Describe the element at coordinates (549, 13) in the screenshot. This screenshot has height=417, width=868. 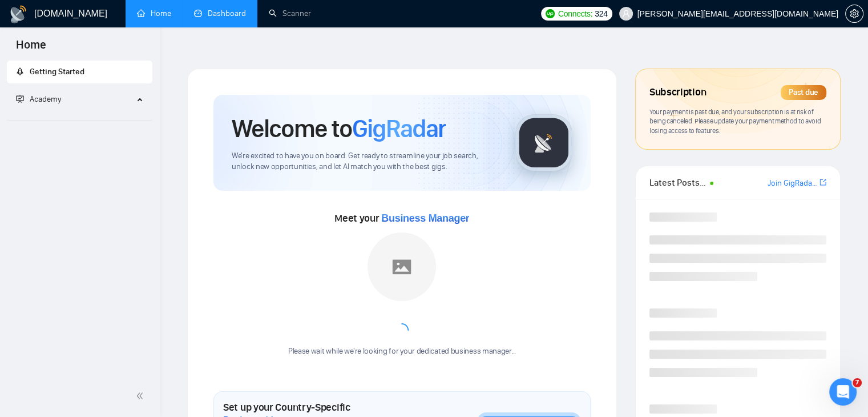
I see `img: upwork-logo.png` at that location.